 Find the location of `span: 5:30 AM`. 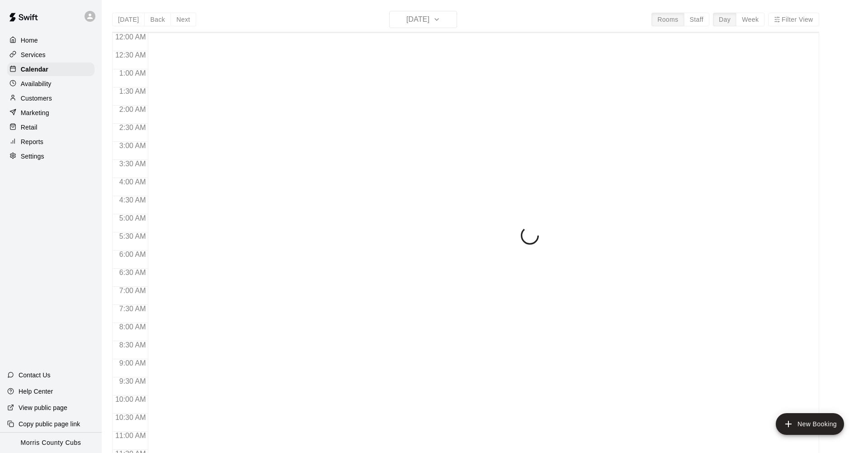

span: 5:30 AM is located at coordinates (132, 236).